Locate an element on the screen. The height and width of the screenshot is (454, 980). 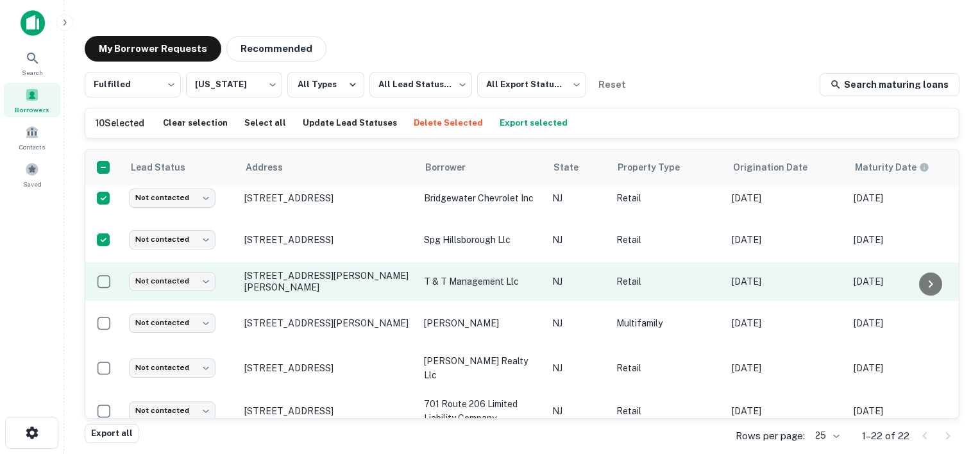
div: All Lead Statuses is located at coordinates (420, 85).